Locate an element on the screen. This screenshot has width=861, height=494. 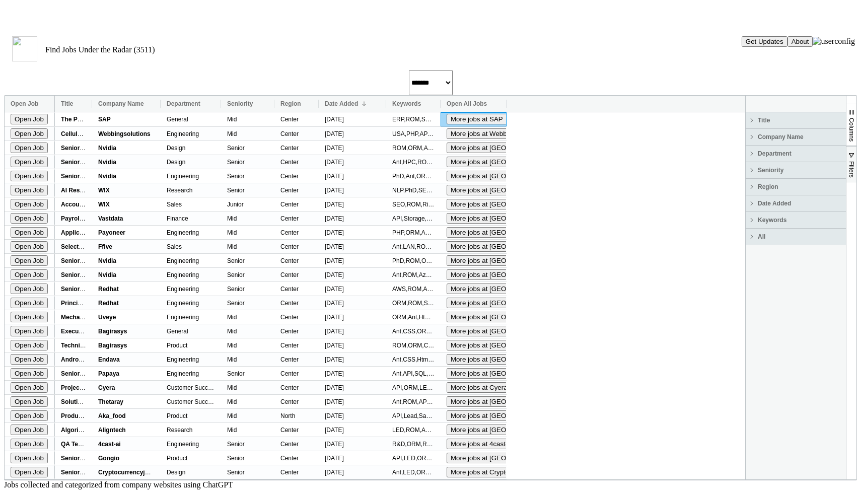
b: Senior Product Designer - Gong Collective is located at coordinates (122, 458).